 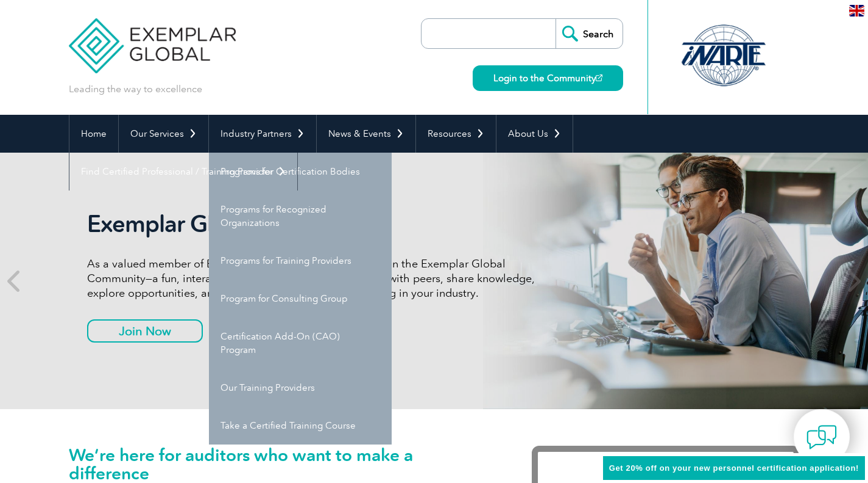 I want to click on h2: Exemplar Global Community, so click(x=315, y=224).